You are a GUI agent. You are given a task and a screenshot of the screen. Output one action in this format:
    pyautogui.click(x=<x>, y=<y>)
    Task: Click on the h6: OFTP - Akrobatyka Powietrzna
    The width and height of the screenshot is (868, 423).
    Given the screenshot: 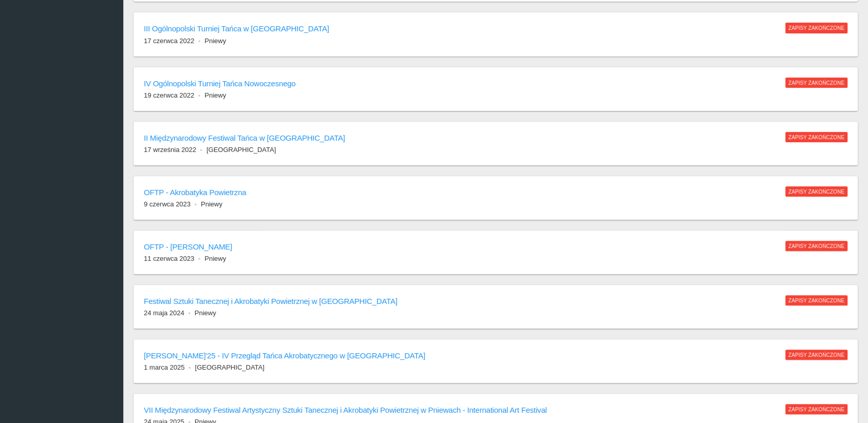 What is the action you would take?
    pyautogui.click(x=460, y=192)
    